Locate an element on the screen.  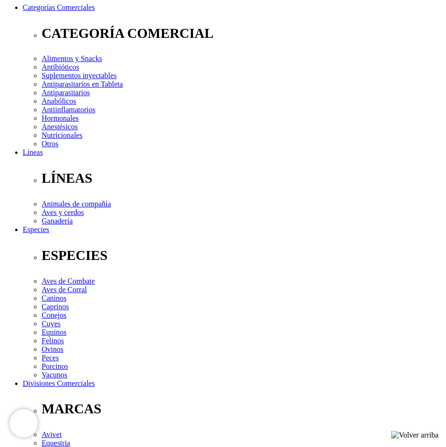
a: Antiparasitarios is located at coordinates (66, 92).